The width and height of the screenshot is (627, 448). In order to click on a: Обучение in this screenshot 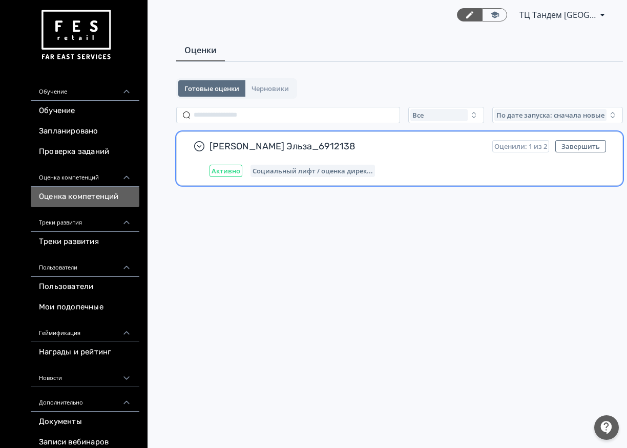, I will do `click(85, 111)`.